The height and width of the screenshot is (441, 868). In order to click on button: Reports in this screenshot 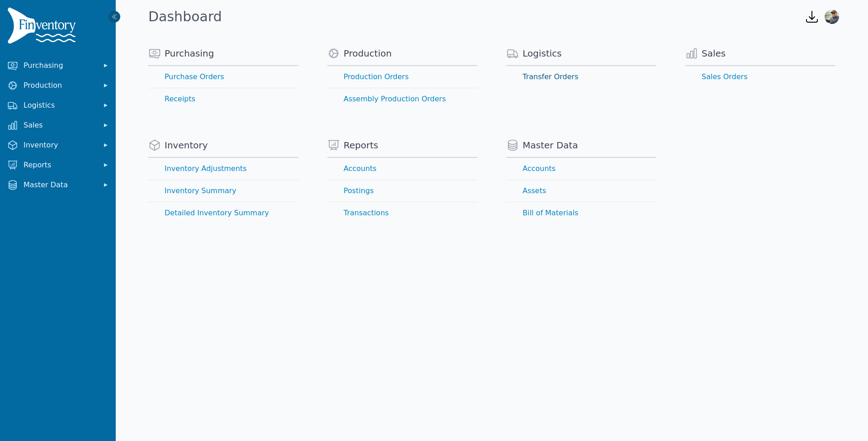, I will do `click(58, 165)`.